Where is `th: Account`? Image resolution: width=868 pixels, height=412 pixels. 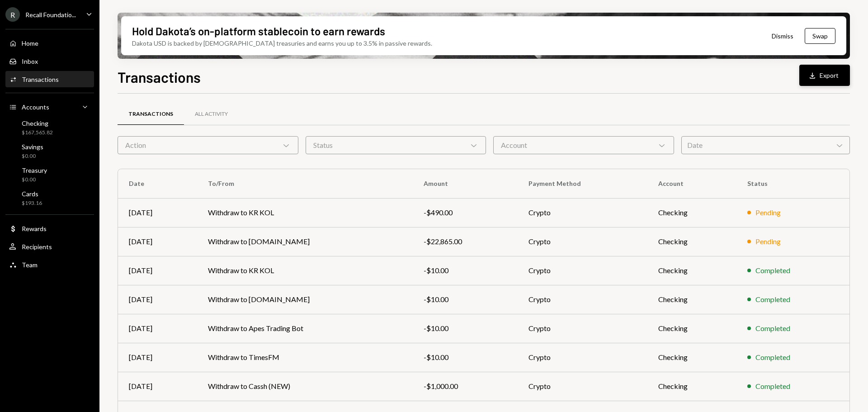 th: Account is located at coordinates (691, 183).